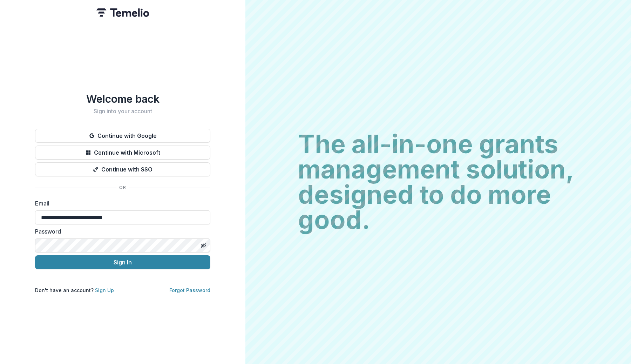  What do you see at coordinates (123, 262) in the screenshot?
I see `button: Sign In` at bounding box center [123, 262].